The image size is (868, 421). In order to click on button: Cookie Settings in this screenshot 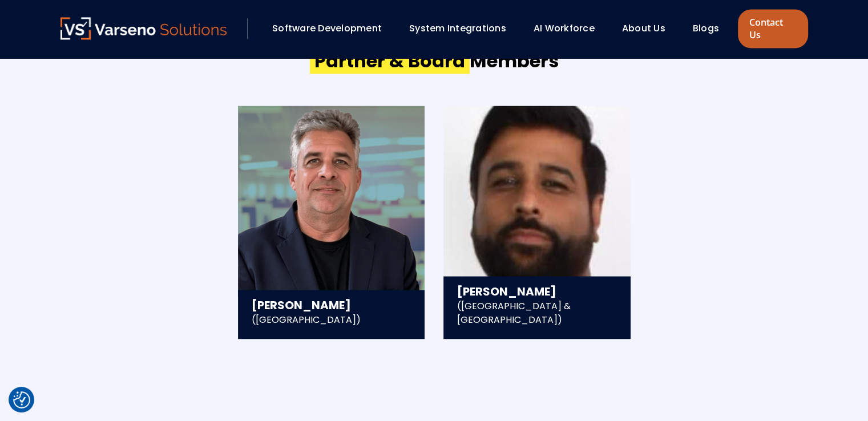, I will do `click(22, 400)`.